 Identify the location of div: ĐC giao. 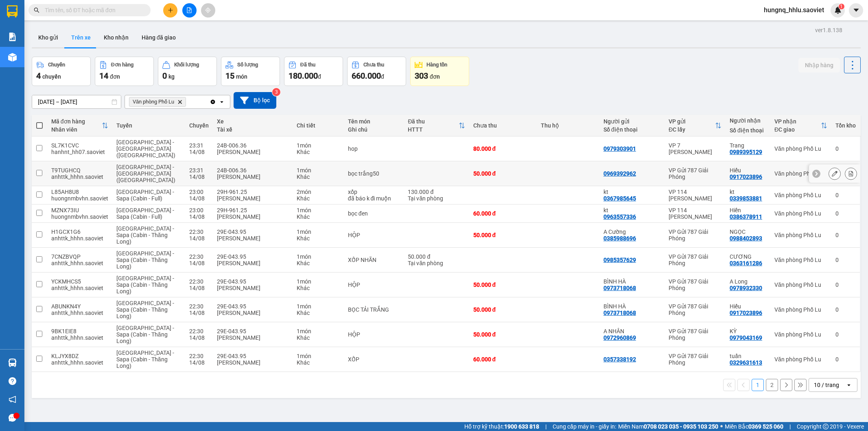
(798, 130).